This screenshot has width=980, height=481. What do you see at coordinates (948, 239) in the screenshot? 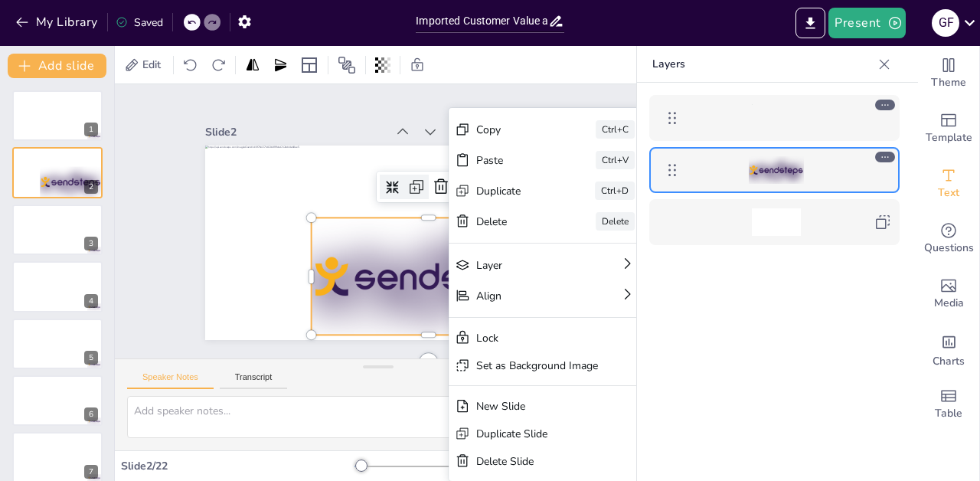
I see `div: Get real-time input from your audience` at bounding box center [948, 239].